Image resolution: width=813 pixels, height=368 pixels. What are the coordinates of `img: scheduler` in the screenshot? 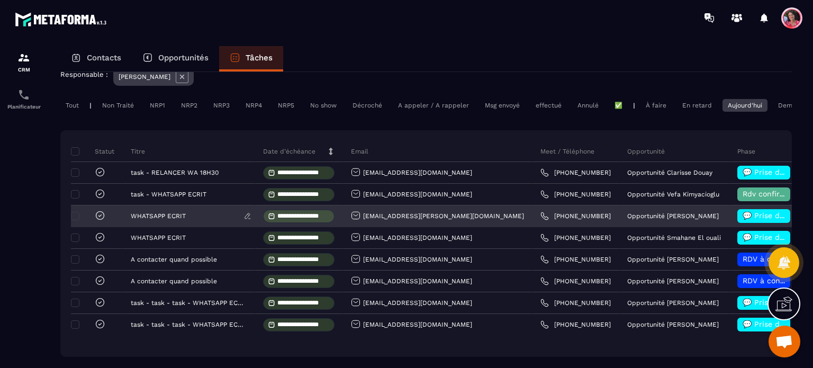 It's located at (24, 95).